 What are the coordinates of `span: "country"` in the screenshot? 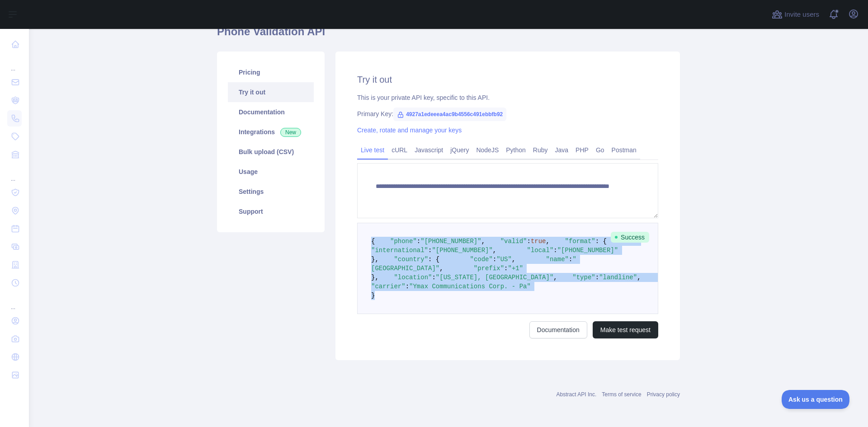 It's located at (411, 259).